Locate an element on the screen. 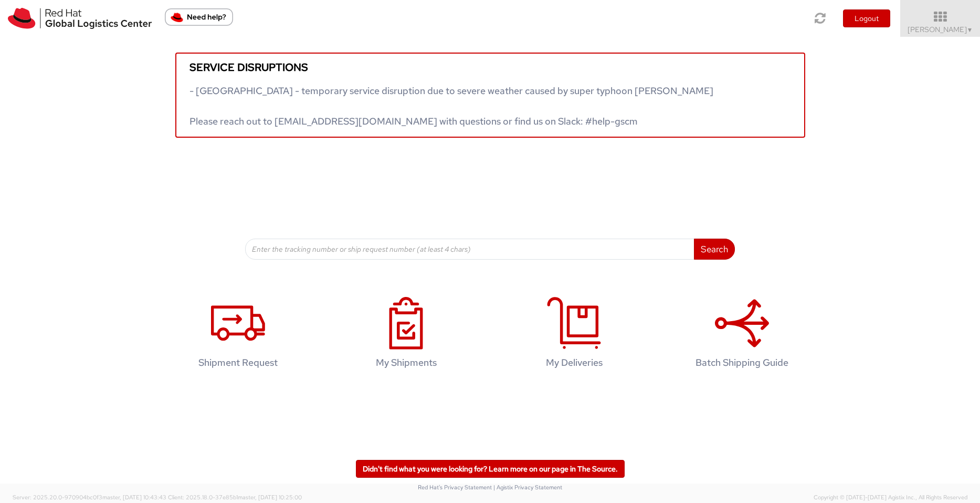 The width and height of the screenshot is (980, 503). button: Logout is located at coordinates (867, 18).